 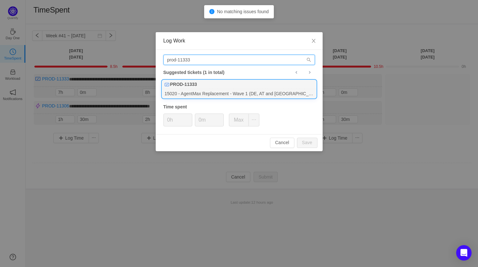 I want to click on i: icon: info-circle, so click(x=212, y=12).